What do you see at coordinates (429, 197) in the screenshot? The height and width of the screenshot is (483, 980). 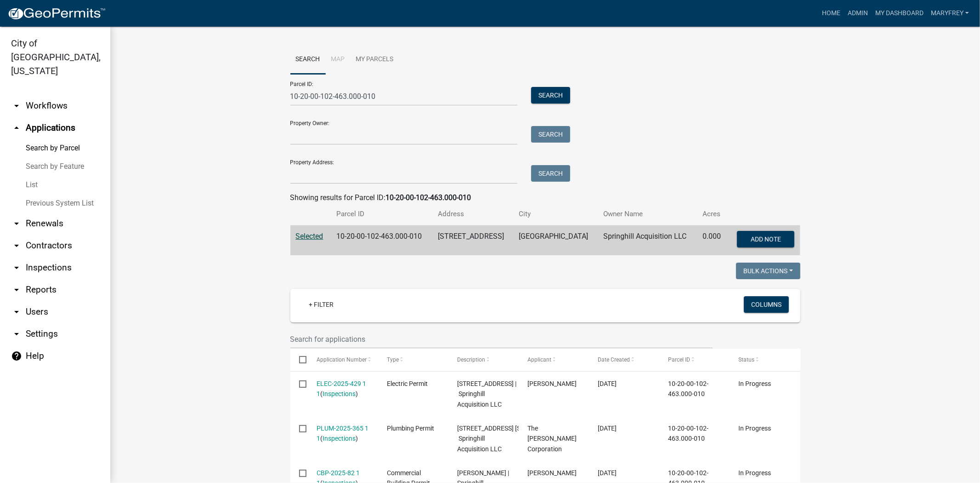 I see `strong: 10-20-00-102-463.000-010` at bounding box center [429, 197].